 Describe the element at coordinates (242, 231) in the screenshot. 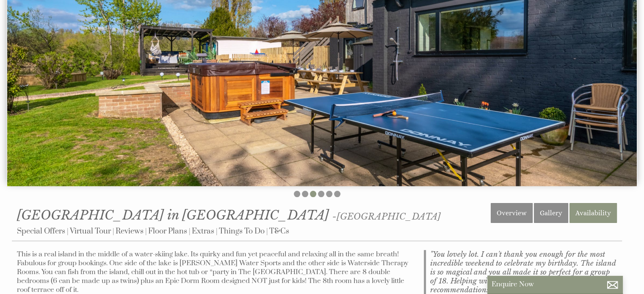

I see `a: Things To Do` at that location.